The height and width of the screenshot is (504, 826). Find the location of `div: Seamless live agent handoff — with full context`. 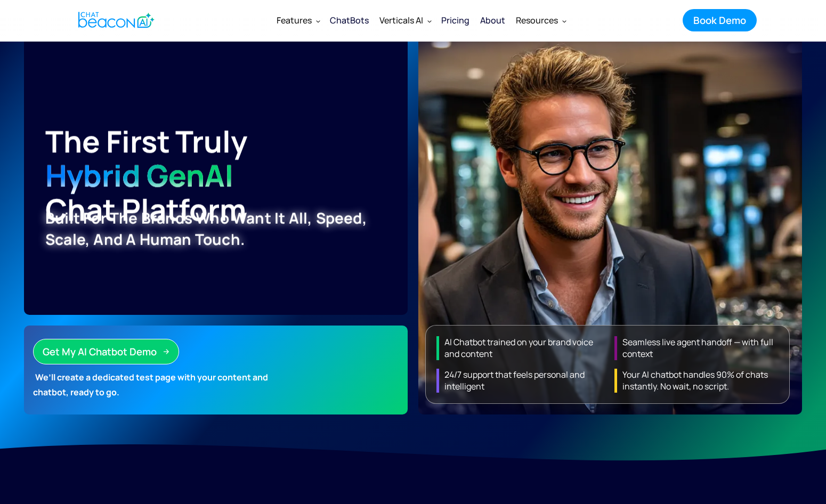

div: Seamless live agent handoff — with full context is located at coordinates (699, 348).